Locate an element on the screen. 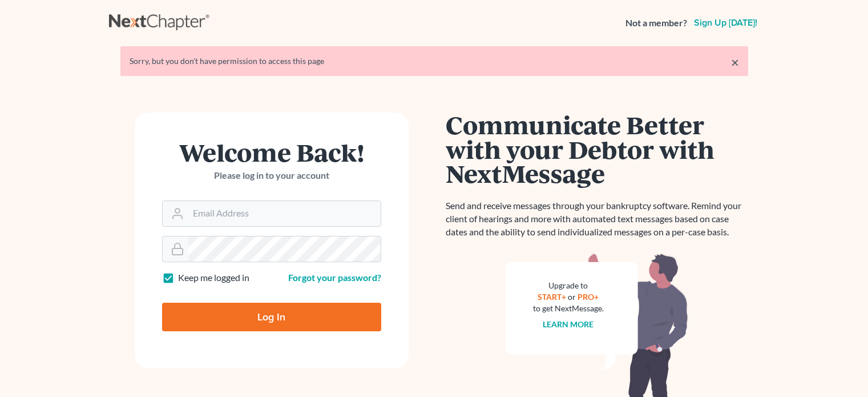 The width and height of the screenshot is (868, 397). div: Upgrade to is located at coordinates (568, 286).